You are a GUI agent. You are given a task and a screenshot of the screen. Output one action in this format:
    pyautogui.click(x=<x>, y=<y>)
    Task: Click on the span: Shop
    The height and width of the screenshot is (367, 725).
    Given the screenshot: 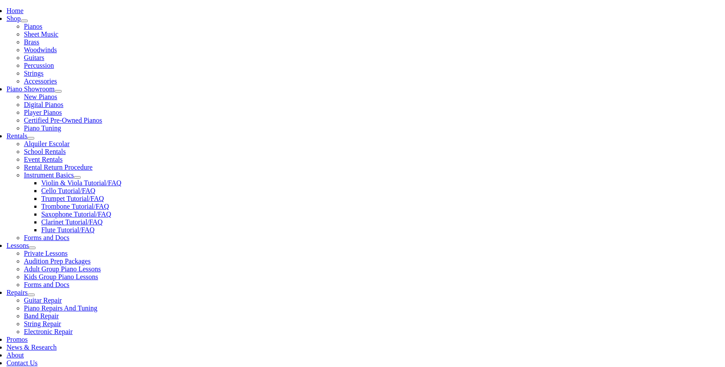 What is the action you would take?
    pyautogui.click(x=13, y=18)
    